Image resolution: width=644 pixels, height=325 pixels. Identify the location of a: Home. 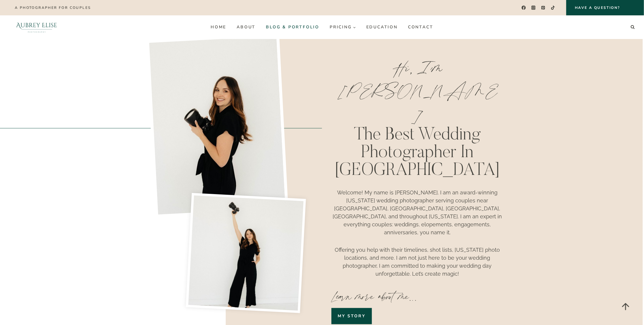
(219, 27).